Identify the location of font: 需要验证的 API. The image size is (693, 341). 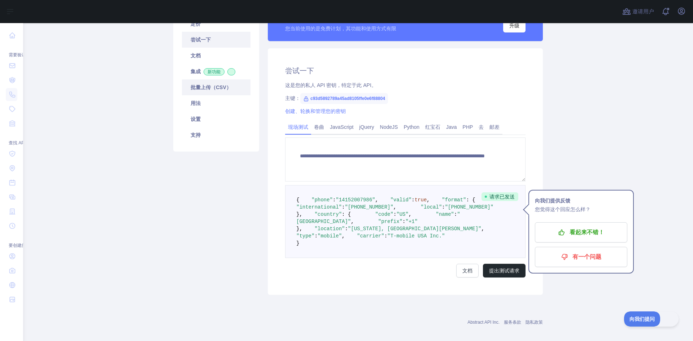
(23, 55).